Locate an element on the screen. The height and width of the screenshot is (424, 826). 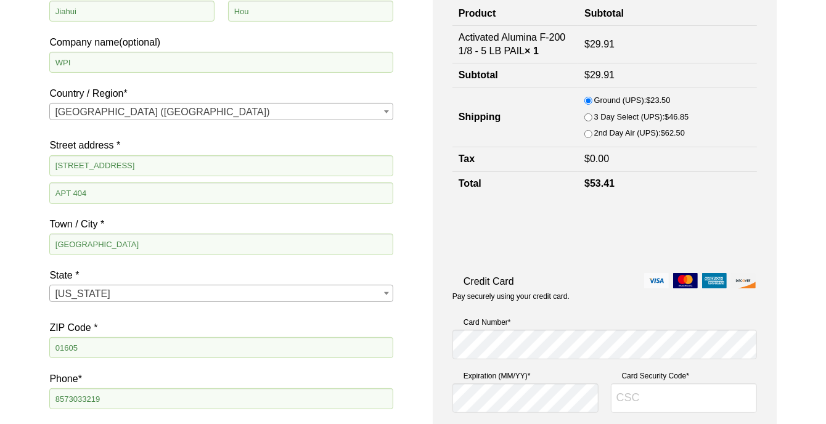
label: Country / Region is located at coordinates (221, 93).